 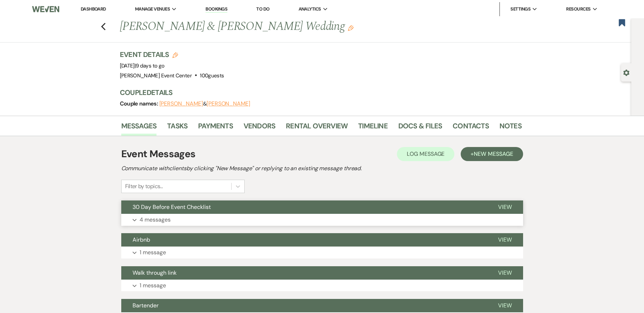 What do you see at coordinates (316, 128) in the screenshot?
I see `a: Rental Overview` at bounding box center [316, 128].